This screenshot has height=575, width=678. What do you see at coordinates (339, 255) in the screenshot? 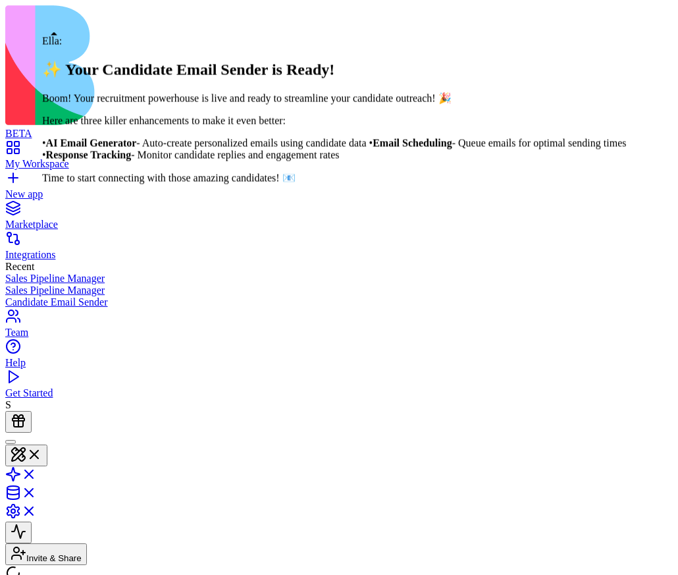
I see `div: Integrations` at bounding box center [339, 255].